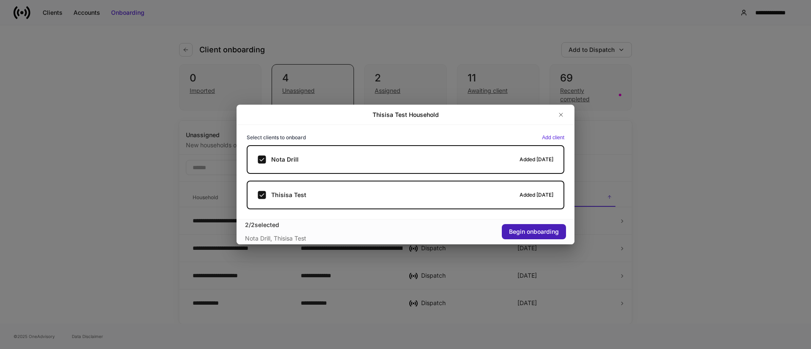 This screenshot has width=811, height=349. What do you see at coordinates (553, 138) in the screenshot?
I see `button: Add client` at bounding box center [553, 138].